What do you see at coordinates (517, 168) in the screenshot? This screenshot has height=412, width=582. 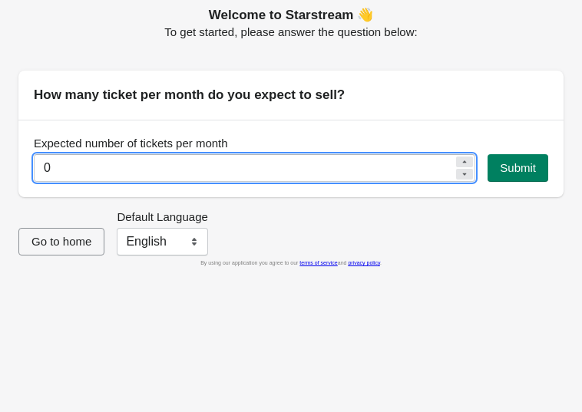 I see `span: Submit` at bounding box center [517, 168].